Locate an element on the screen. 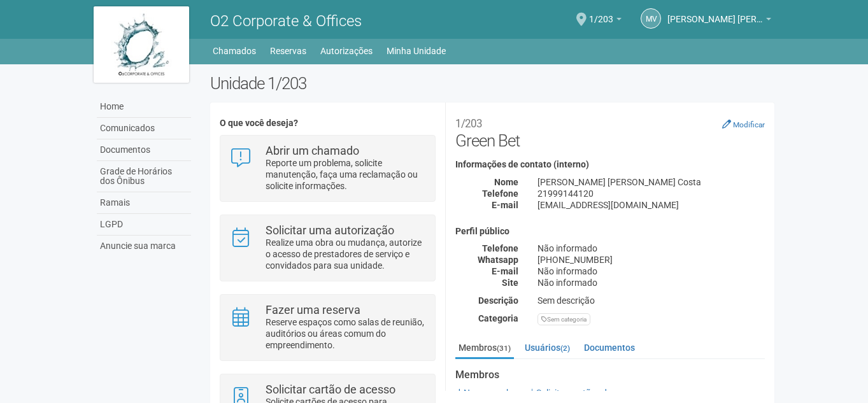  strong: Fazer uma reserva is located at coordinates (313, 310).